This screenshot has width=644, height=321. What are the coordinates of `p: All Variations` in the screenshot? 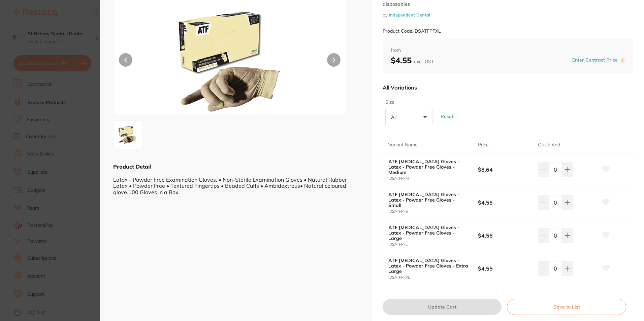 It's located at (400, 88).